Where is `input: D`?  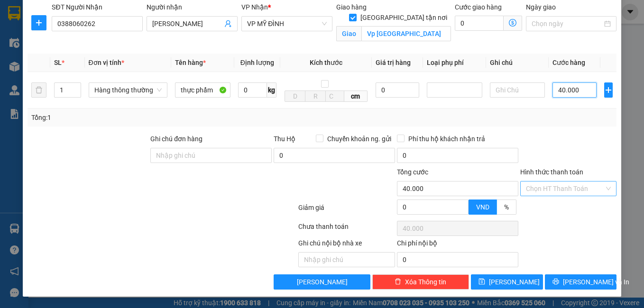
input: D is located at coordinates (295, 96).